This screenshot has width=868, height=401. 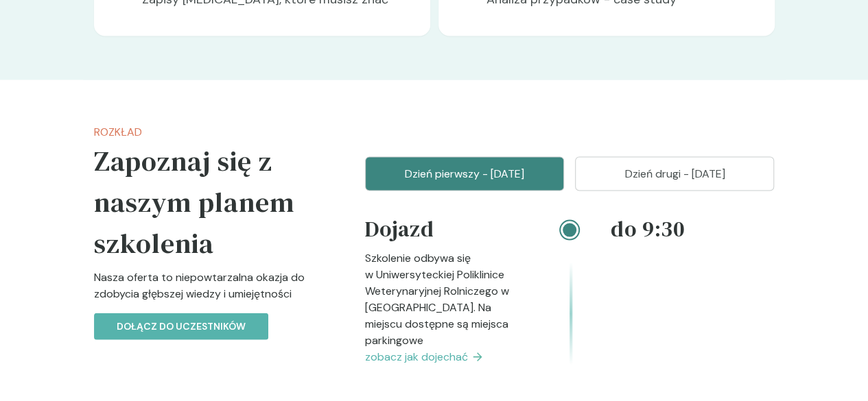 I want to click on a: Dołącz do uczestników, so click(x=181, y=325).